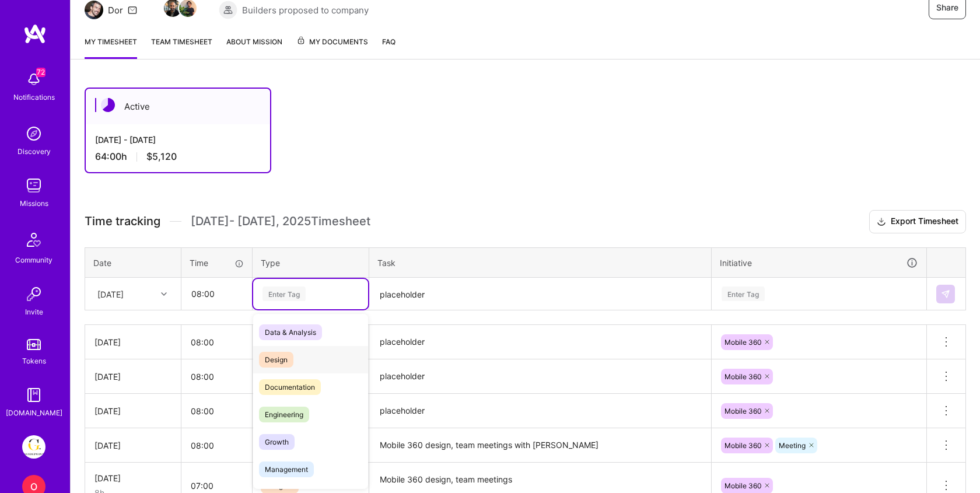 The image size is (980, 493). Describe the element at coordinates (116, 10) in the screenshot. I see `div: Dor` at that location.